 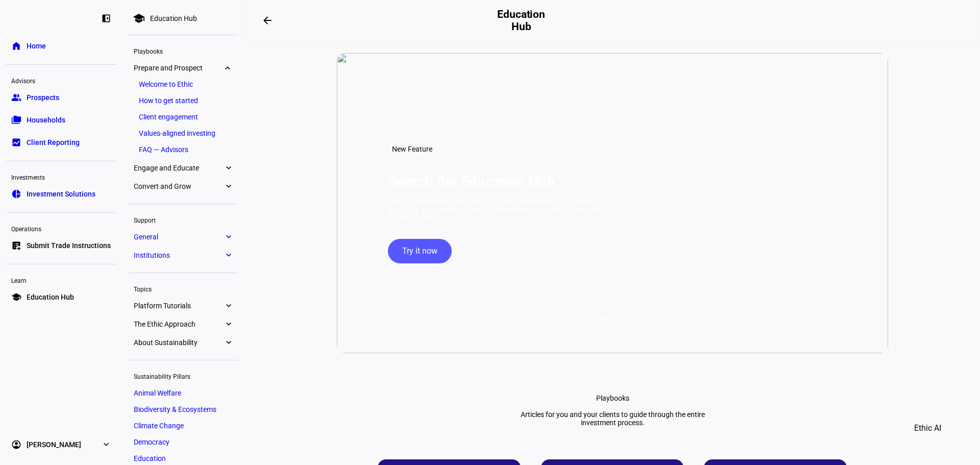 What do you see at coordinates (37, 46) in the screenshot?
I see `span: Home` at bounding box center [37, 46].